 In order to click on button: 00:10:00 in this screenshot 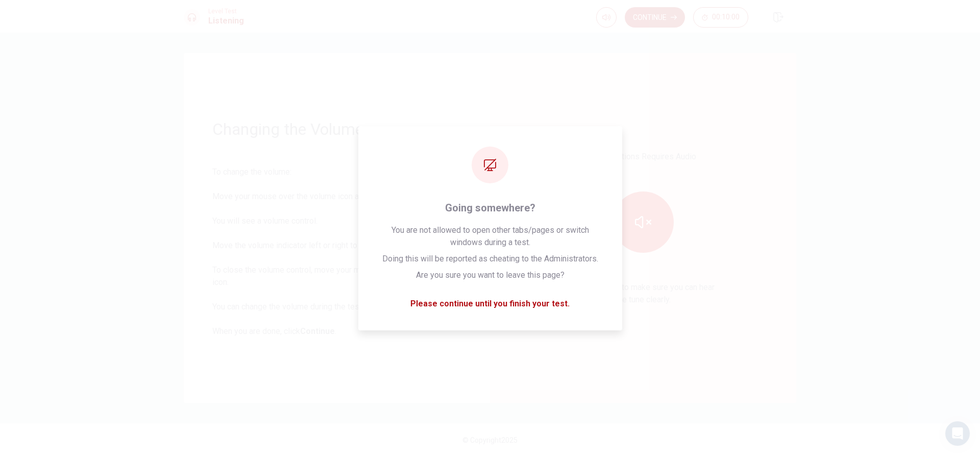, I will do `click(721, 17)`.